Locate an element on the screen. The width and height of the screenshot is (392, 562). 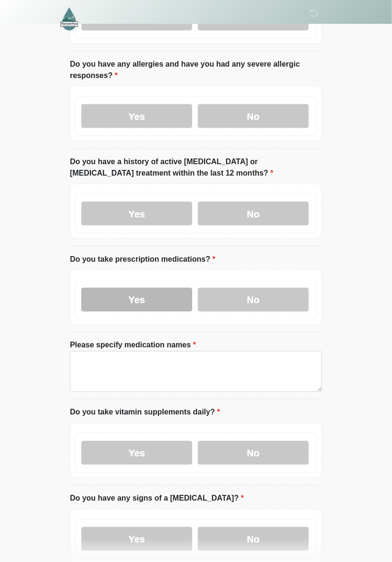
label: Do you take prescription medications? is located at coordinates (143, 260).